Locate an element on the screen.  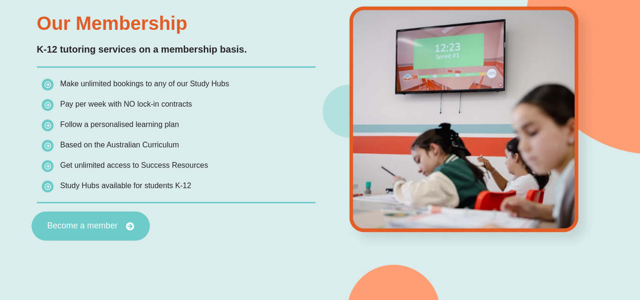
p: K-12 tutoring services on a membership basis. is located at coordinates (176, 49).